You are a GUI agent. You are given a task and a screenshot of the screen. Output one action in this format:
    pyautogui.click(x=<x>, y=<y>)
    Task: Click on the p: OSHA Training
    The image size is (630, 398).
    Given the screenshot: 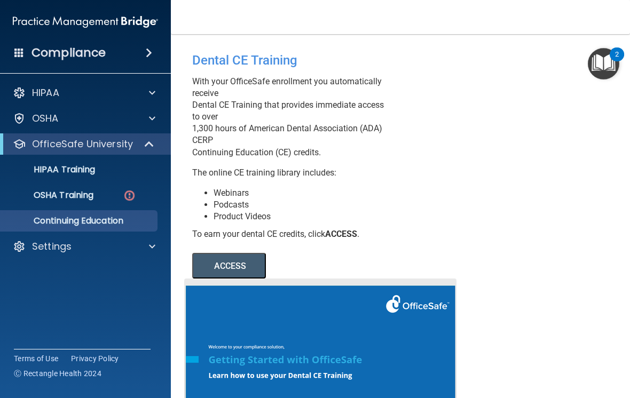 What is the action you would take?
    pyautogui.click(x=50, y=195)
    